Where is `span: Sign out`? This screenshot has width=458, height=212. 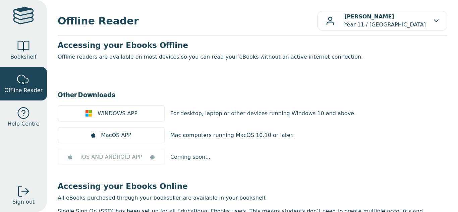
span: Sign out is located at coordinates (23, 202).